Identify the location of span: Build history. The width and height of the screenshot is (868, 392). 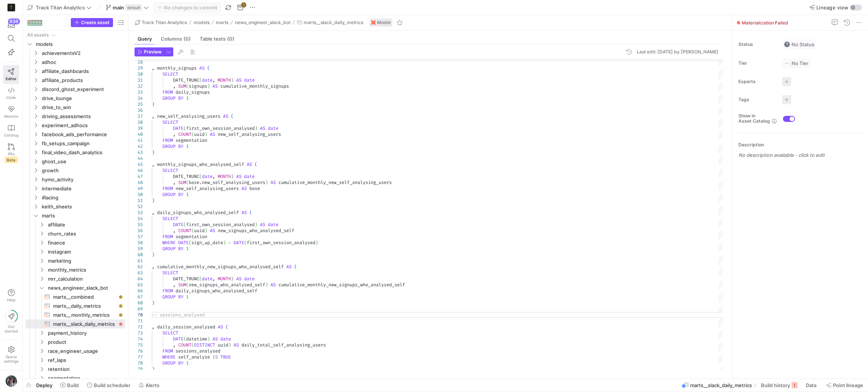
(775, 385).